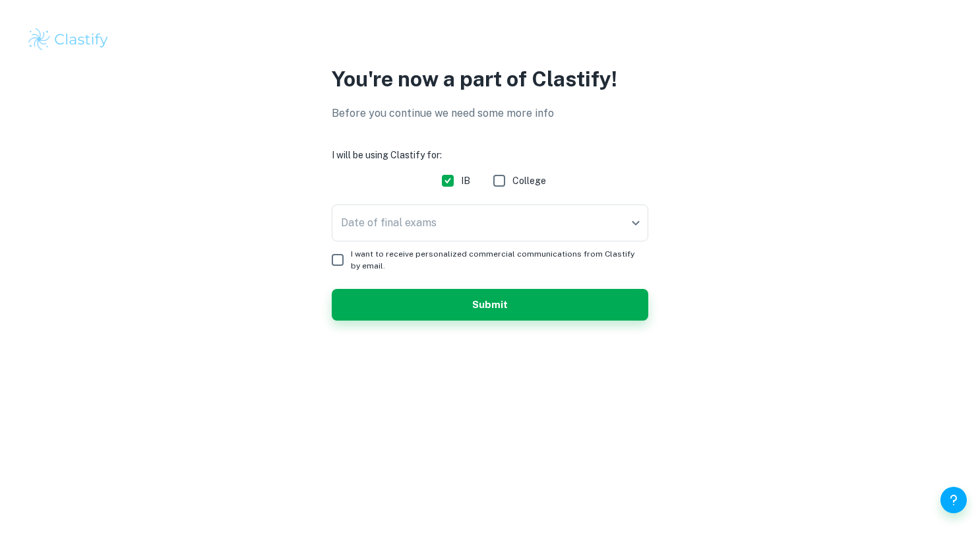 This screenshot has height=533, width=980. Describe the element at coordinates (490, 113) in the screenshot. I see `p: Before you continue we need some more info` at that location.